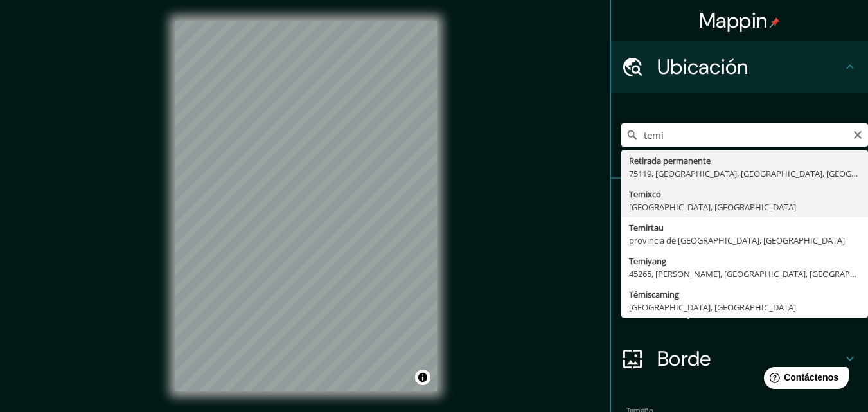 The width and height of the screenshot is (868, 412). I want to click on font: Témiscaming, so click(654, 295).